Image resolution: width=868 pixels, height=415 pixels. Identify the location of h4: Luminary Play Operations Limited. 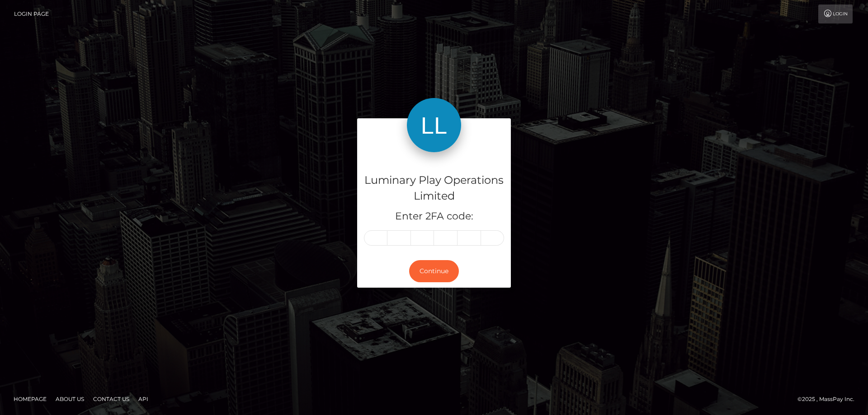
(434, 188).